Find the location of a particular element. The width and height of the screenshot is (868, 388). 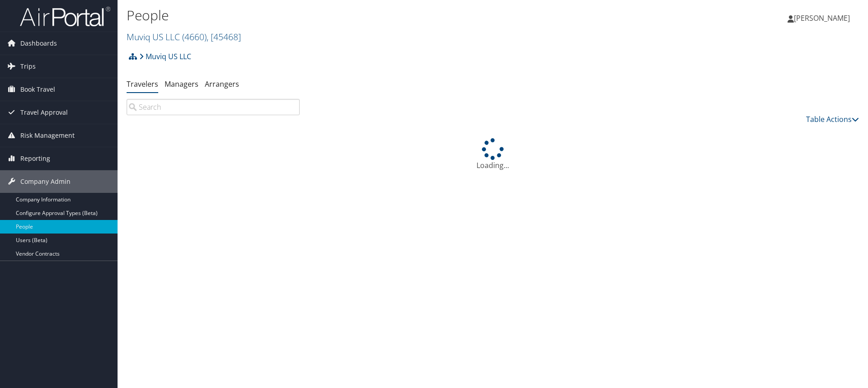

a: Table Actions is located at coordinates (832, 119).